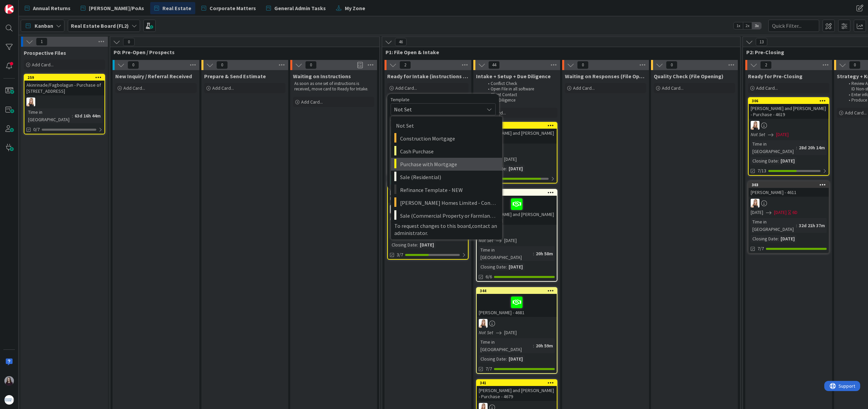 This screenshot has height=409, width=868. What do you see at coordinates (544, 254) in the screenshot?
I see `div: 20h 58m` at bounding box center [544, 254].